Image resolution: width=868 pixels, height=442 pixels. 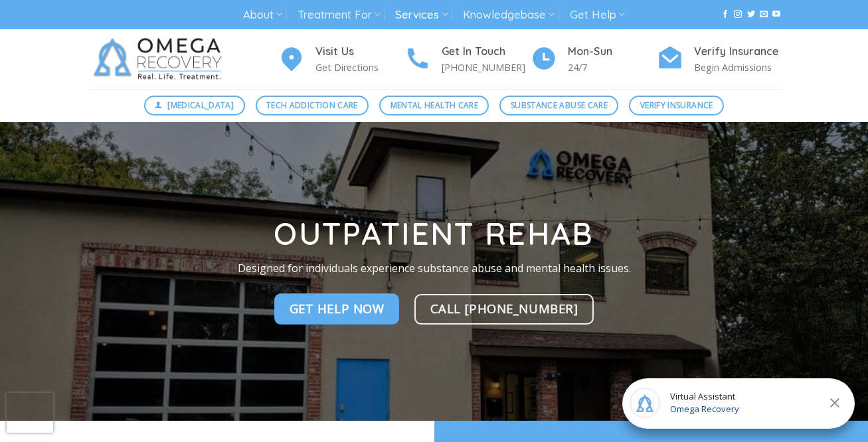 What do you see at coordinates (160, 59) in the screenshot?
I see `img: Omega Recovery` at bounding box center [160, 59].